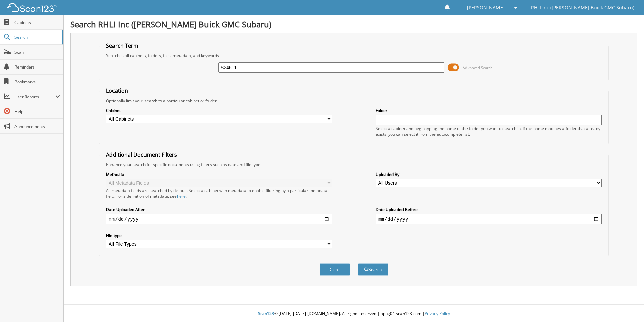 Image resolution: width=644 pixels, height=322 pixels. I want to click on label: Date Uploaded After, so click(219, 209).